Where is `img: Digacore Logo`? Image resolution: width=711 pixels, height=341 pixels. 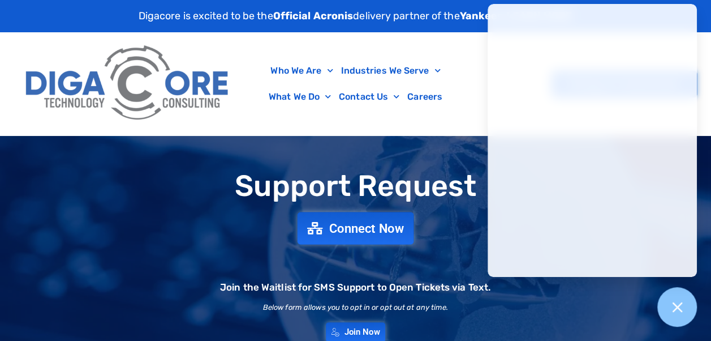 img: Digacore Logo is located at coordinates (128, 84).